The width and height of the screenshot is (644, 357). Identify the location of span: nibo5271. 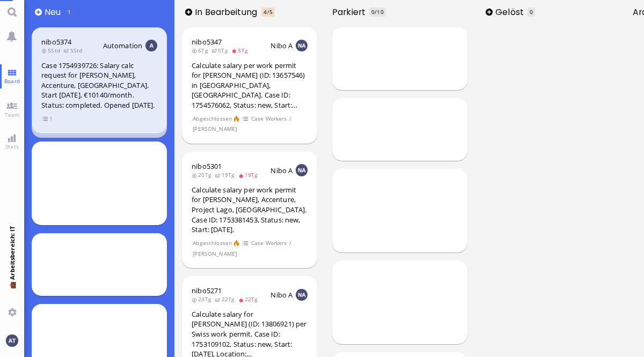
(206, 290).